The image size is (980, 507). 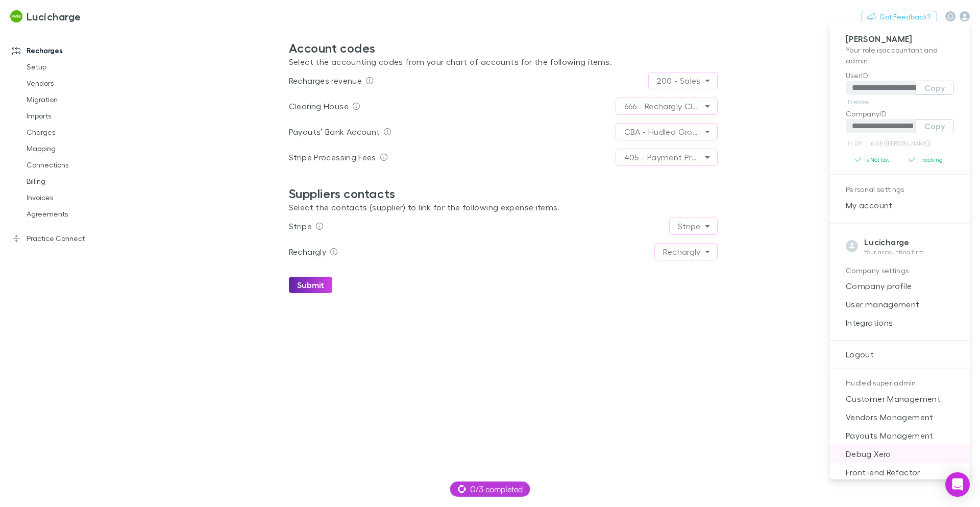 I want to click on span: Customer Management, so click(x=899, y=399).